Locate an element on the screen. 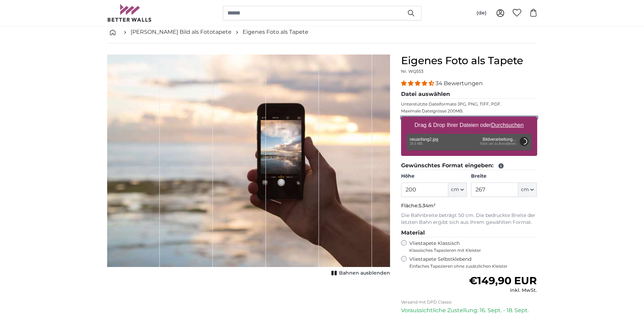 Image resolution: width=644 pixels, height=317 pixels. span: Nr. WQ553 is located at coordinates (412, 71).